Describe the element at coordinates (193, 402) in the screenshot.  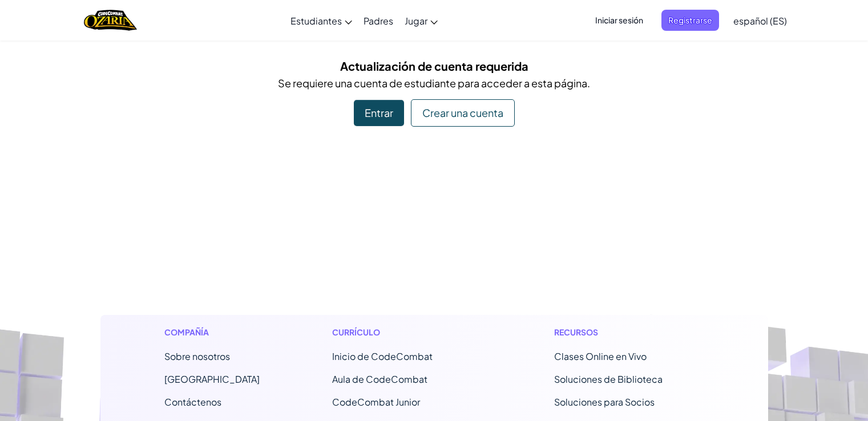
I see `span: Contáctenos` at that location.